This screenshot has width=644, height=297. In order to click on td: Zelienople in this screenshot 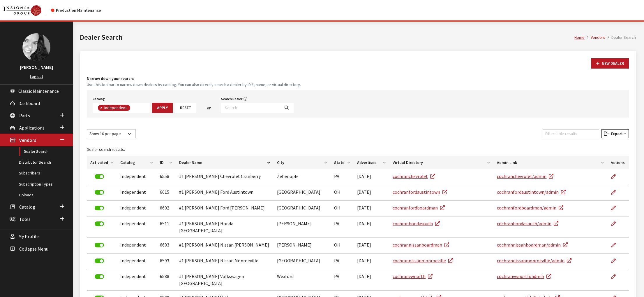, I will do `click(302, 177)`.